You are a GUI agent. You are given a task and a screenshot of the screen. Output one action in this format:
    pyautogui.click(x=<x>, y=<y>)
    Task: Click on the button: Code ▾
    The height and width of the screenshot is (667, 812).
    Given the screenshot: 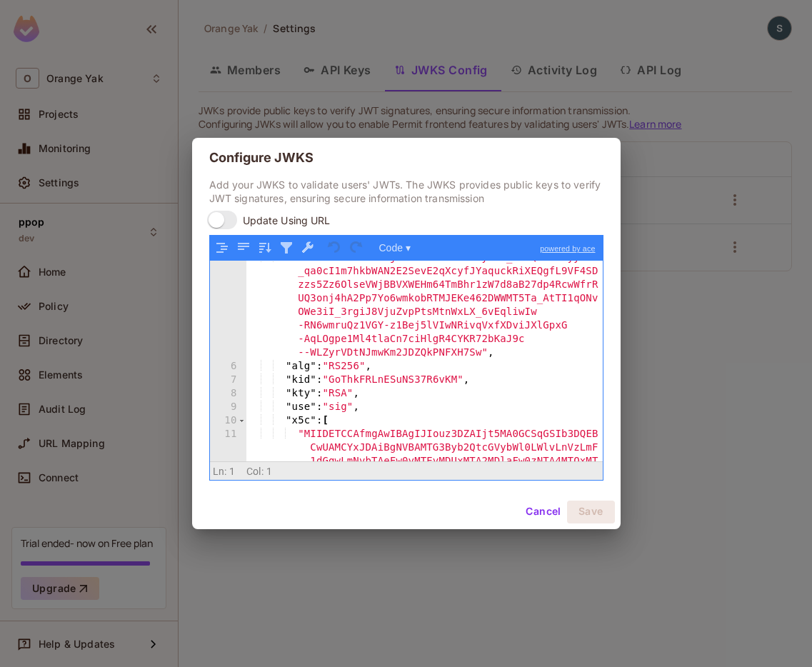 What is the action you would take?
    pyautogui.click(x=395, y=248)
    